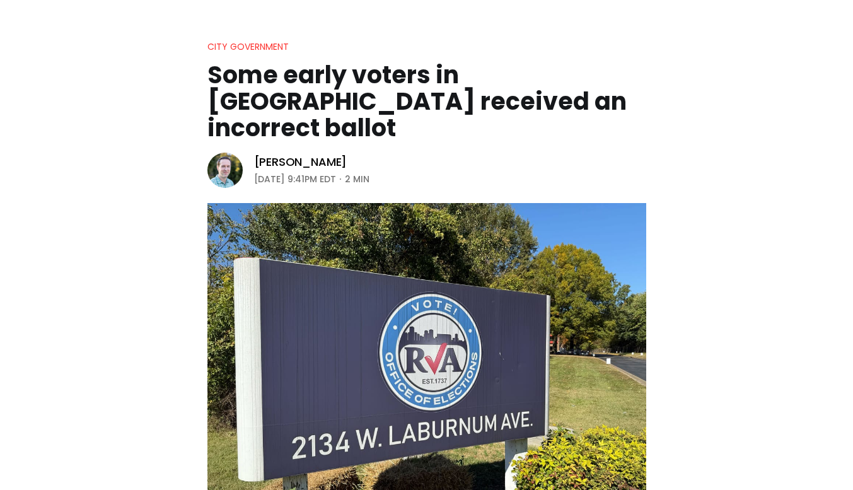 The height and width of the screenshot is (490, 853). What do you see at coordinates (357, 179) in the screenshot?
I see `span: 2 min` at bounding box center [357, 179].